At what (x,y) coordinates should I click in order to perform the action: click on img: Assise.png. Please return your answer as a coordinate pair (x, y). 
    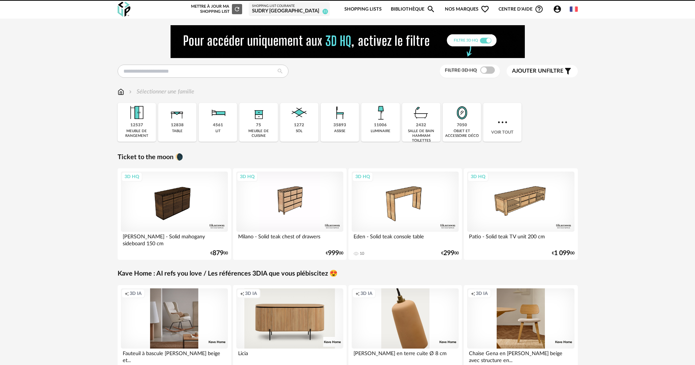
    Looking at the image, I should click on (340, 113).